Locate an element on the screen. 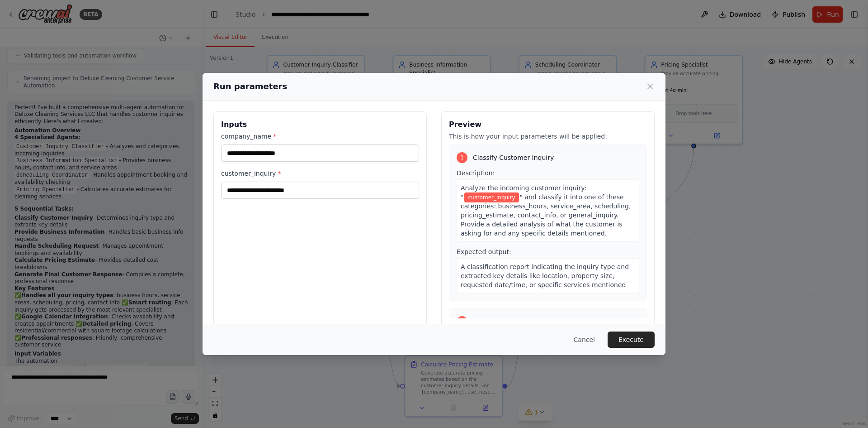  span: Classify Customer Inquiry is located at coordinates (513, 157).